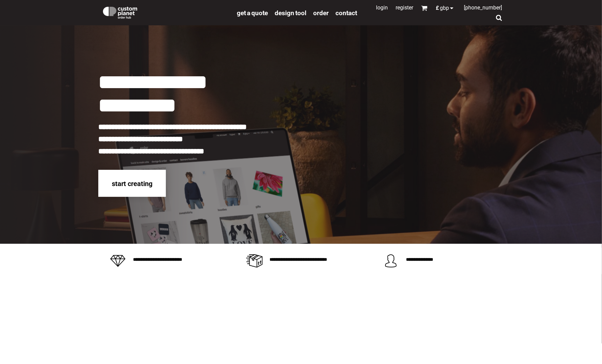 Image resolution: width=602 pixels, height=364 pixels. I want to click on img: Custom Planet, so click(120, 12).